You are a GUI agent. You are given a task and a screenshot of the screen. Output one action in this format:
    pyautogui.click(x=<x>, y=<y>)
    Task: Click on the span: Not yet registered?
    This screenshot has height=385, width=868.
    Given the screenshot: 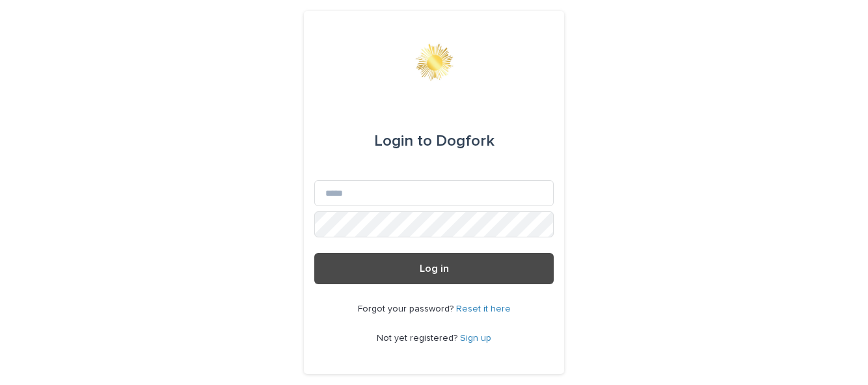 What is the action you would take?
    pyautogui.click(x=418, y=337)
    